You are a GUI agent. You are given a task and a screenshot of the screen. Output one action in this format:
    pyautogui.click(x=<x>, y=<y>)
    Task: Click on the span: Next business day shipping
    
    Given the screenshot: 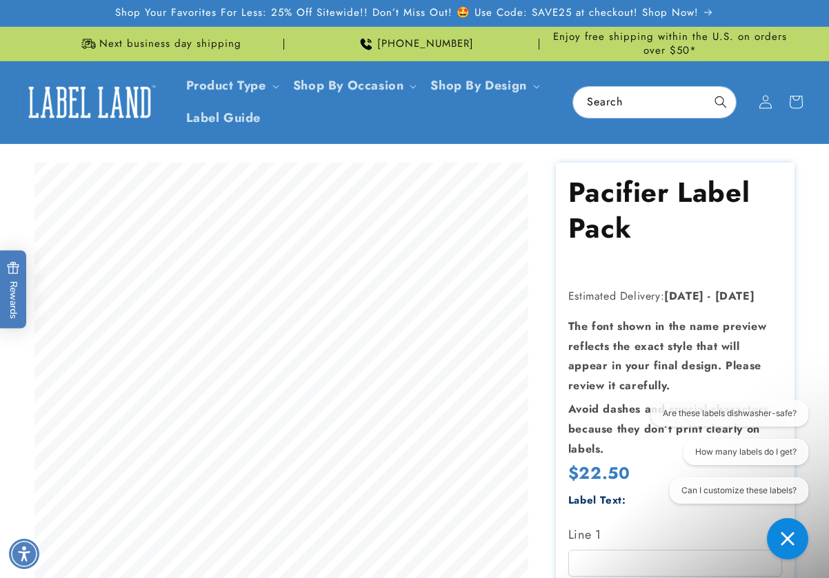 What is the action you would take?
    pyautogui.click(x=170, y=44)
    